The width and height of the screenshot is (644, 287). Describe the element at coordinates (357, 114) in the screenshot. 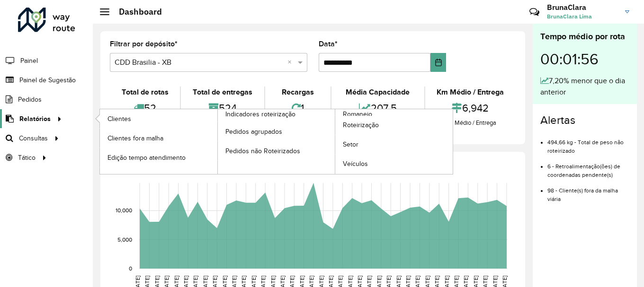

I see `span: Romaneio` at that location.